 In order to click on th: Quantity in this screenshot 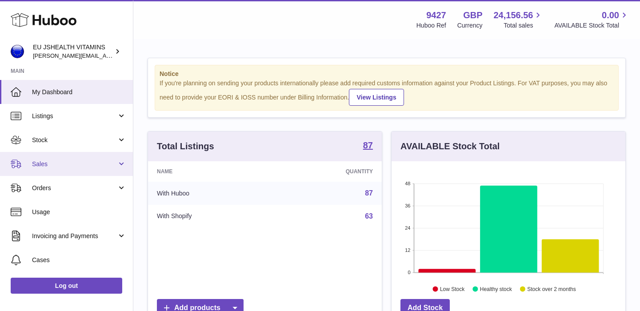, I will do `click(328, 171)`.